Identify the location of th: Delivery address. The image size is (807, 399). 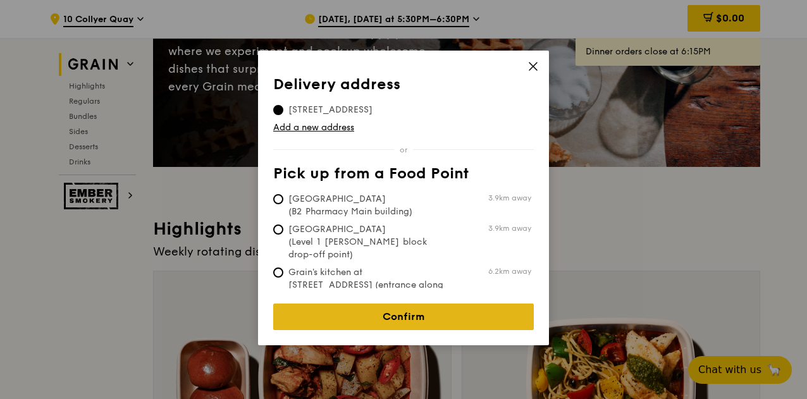
(404, 87).